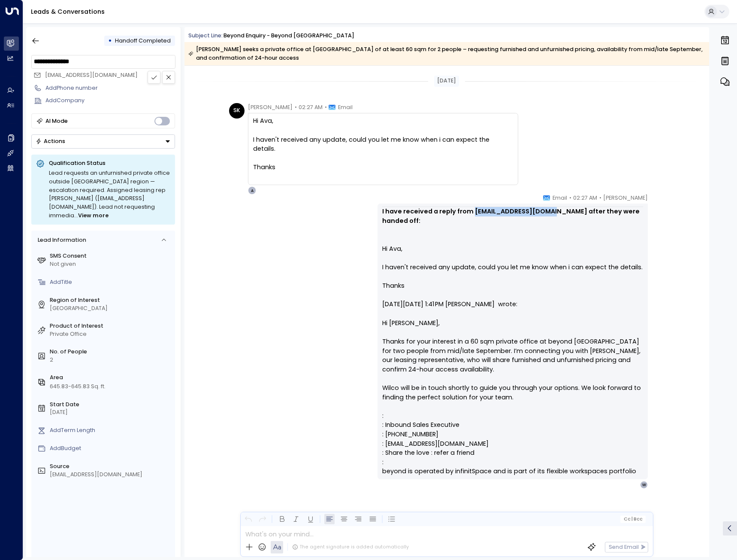  I want to click on button: Redo, so click(262, 519).